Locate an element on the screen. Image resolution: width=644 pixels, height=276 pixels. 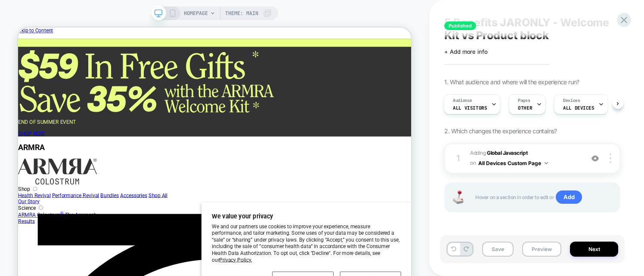
span: Audience is located at coordinates (462, 101).